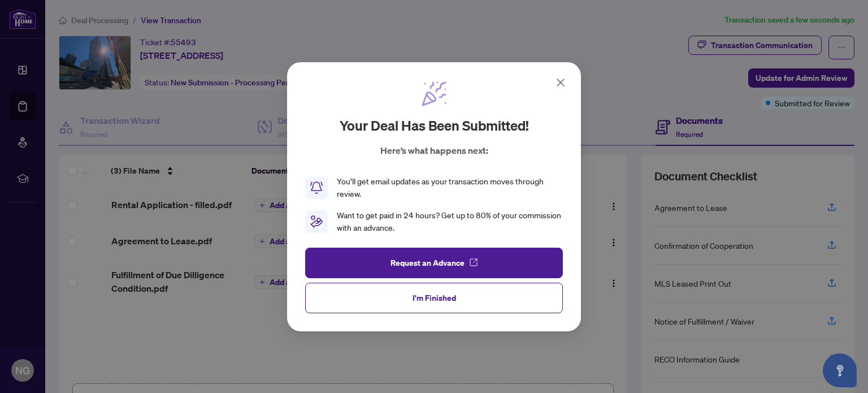 The height and width of the screenshot is (393, 868). I want to click on p: Here’s what happens next:, so click(434, 150).